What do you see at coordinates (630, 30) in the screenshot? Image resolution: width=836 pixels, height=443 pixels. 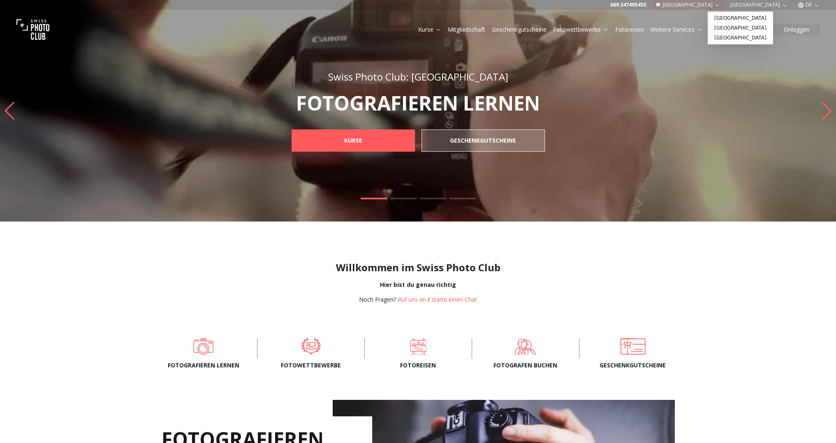 I see `button: Fotoreisen` at bounding box center [630, 30].